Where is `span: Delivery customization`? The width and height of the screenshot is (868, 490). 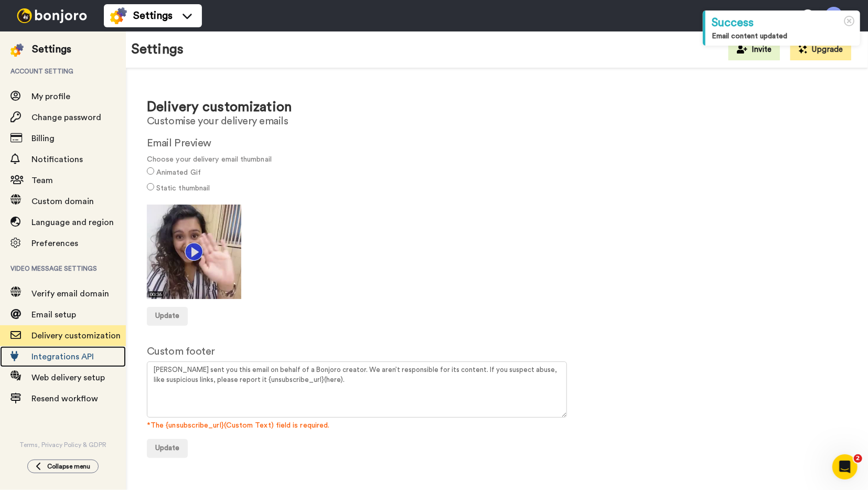 span: Delivery customization is located at coordinates (76, 336).